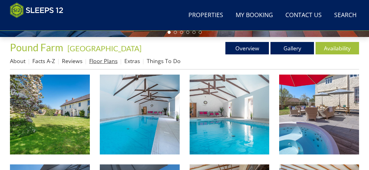 The width and height of the screenshot is (369, 170). I want to click on img: Pound Farm - Group accommodation for 21 with private swimming pool, so click(140, 114).